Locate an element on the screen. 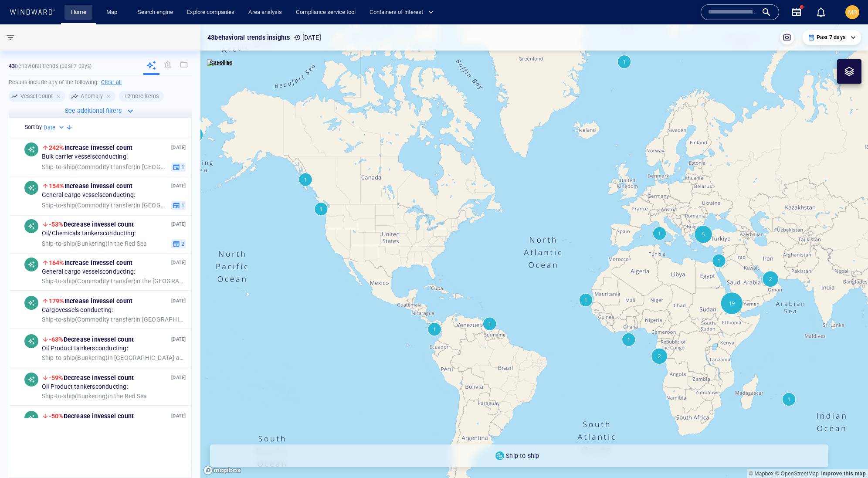 The height and width of the screenshot is (478, 868). button: Home is located at coordinates (78, 12).